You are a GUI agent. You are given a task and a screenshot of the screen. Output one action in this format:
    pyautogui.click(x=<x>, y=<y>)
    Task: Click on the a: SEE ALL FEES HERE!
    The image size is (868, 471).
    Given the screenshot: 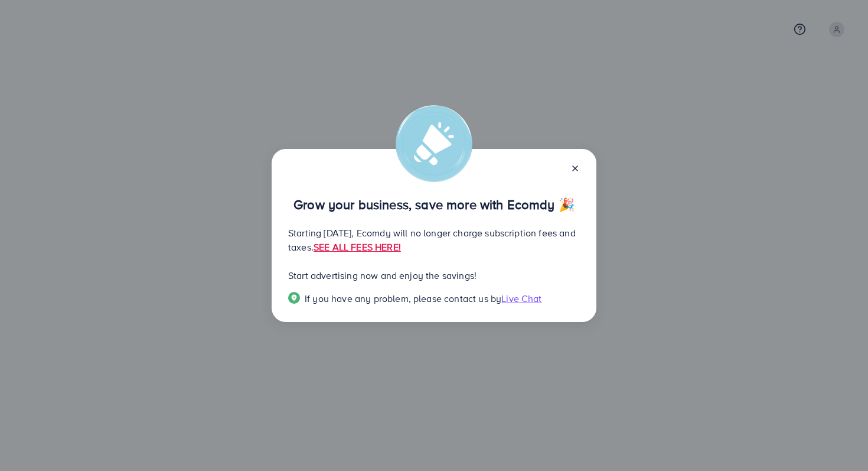 What is the action you would take?
    pyautogui.click(x=357, y=247)
    